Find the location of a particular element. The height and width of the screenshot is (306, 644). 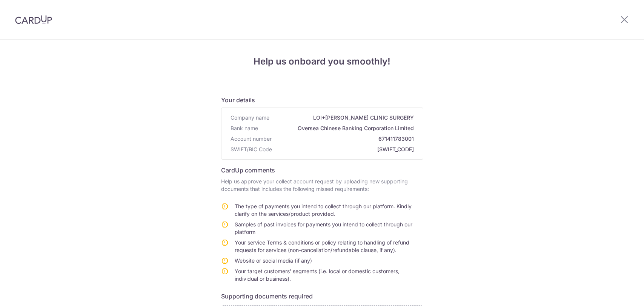

span: Your service Terms & conditions or policy relating to handling of refund requests for services (n... is located at coordinates (322, 246).